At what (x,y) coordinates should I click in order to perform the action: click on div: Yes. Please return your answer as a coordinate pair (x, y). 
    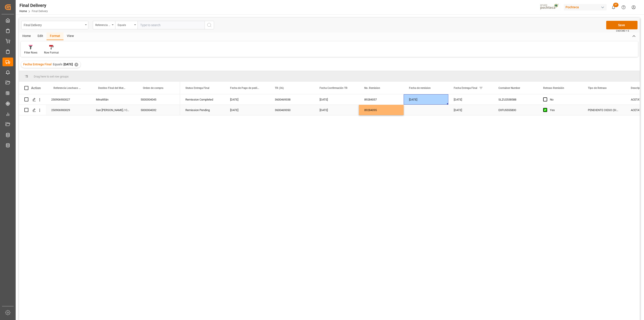
    Looking at the image, I should click on (564, 110).